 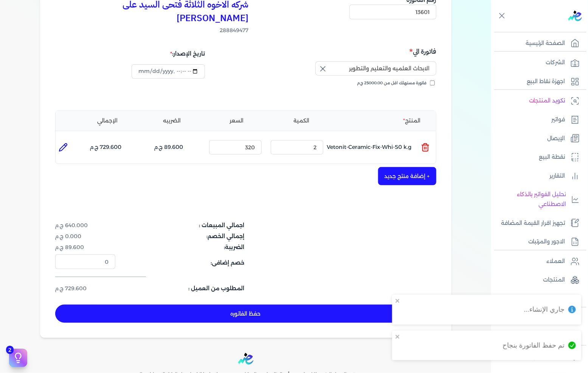 What do you see at coordinates (182, 247) in the screenshot?
I see `dt: الضريبة:` at bounding box center [182, 247].